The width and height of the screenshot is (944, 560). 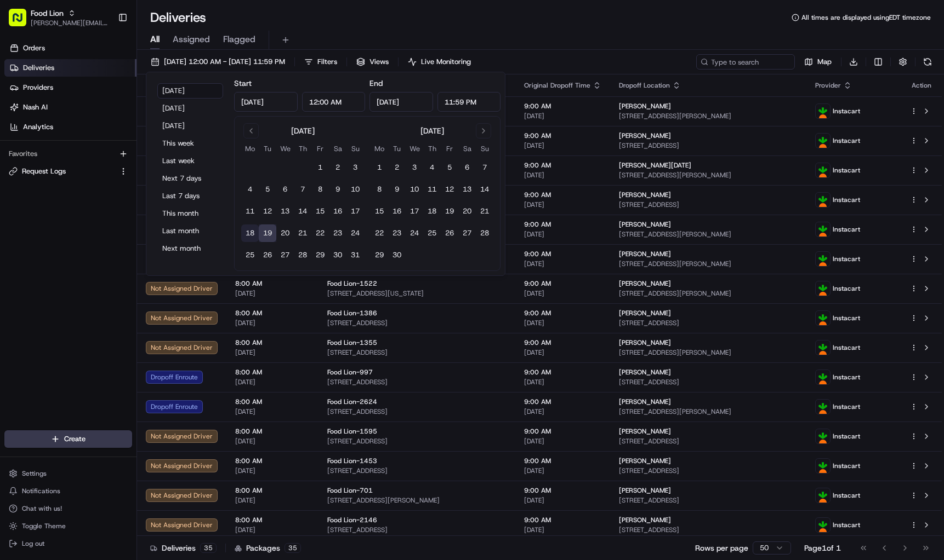 What do you see at coordinates (193, 115) in the screenshot?
I see `button: Start new chat` at bounding box center [193, 115].